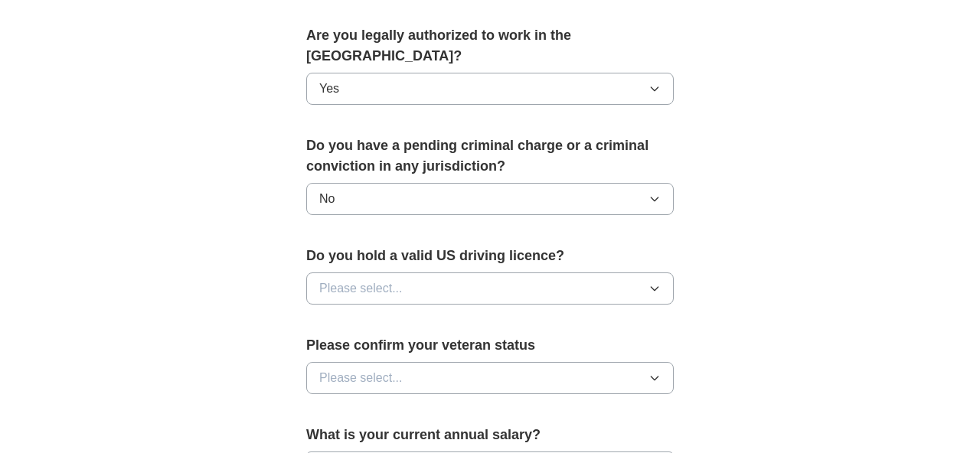 The width and height of the screenshot is (980, 453). Describe the element at coordinates (490, 157) in the screenshot. I see `label: Do you have a pending criminal charge or a criminal conviction in any jurisdiction?` at that location.